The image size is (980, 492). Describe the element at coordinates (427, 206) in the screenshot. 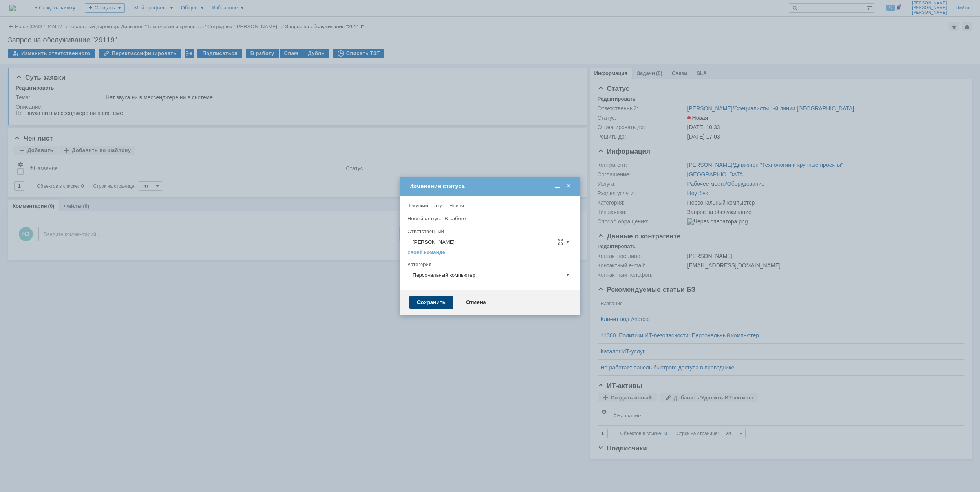

I see `label: Текущий статус:` at that location.